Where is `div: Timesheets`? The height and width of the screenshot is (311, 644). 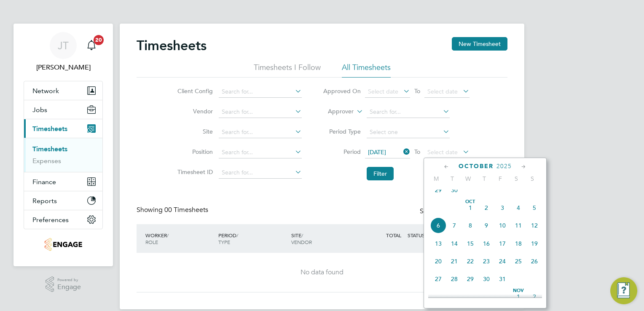
div: Timesheets is located at coordinates (63, 155).